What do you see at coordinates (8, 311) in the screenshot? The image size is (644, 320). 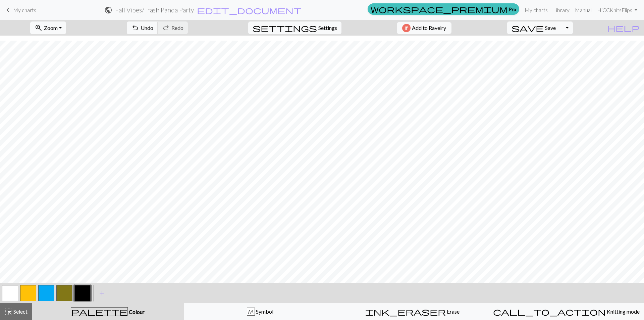 I see `span: highlight_alt` at bounding box center [8, 311].